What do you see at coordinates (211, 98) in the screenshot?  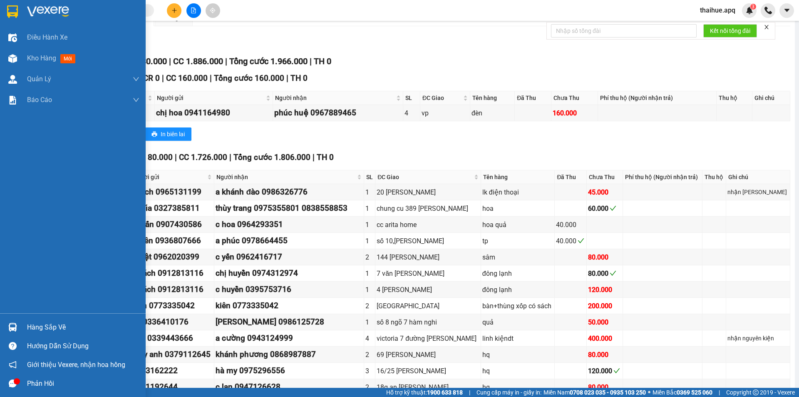 I see `span: Người gửi` at bounding box center [211, 98].